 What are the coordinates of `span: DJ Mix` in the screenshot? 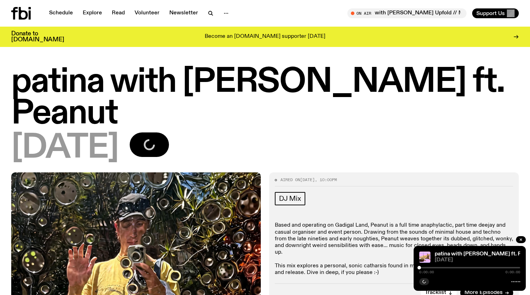 It's located at (290, 199).